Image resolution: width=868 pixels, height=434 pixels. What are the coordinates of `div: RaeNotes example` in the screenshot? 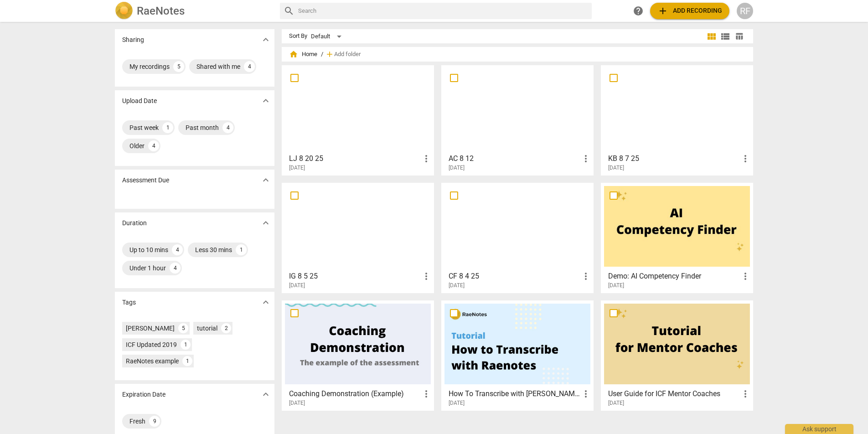 It's located at (152, 361).